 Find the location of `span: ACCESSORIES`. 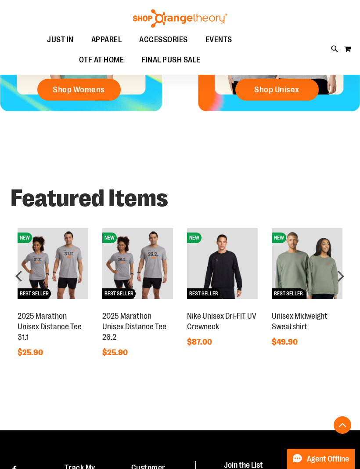

span: ACCESSORIES is located at coordinates (163, 40).